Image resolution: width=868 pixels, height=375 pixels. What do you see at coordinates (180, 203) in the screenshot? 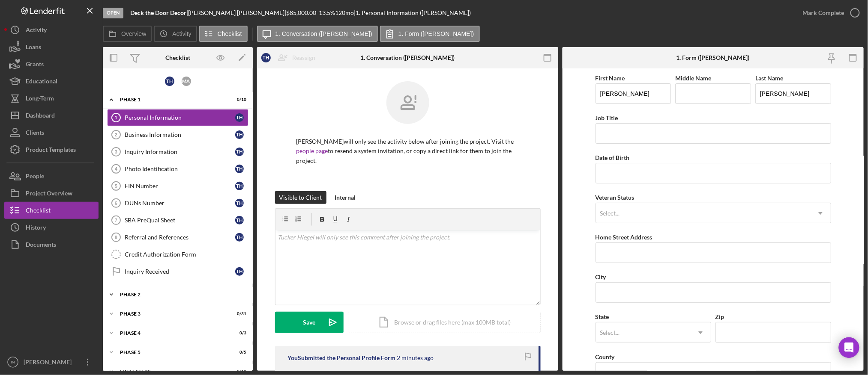
I see `div: DUNs Number` at bounding box center [180, 203].